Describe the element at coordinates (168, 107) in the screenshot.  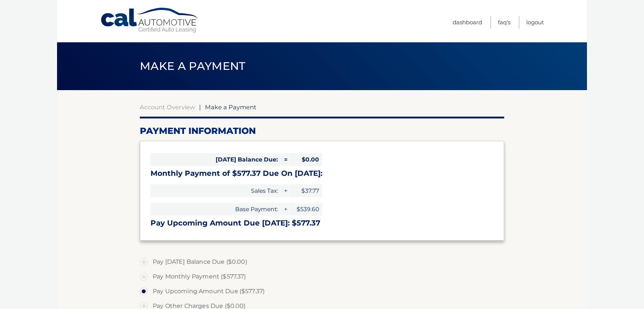
I see `a: Account Overview` at that location.